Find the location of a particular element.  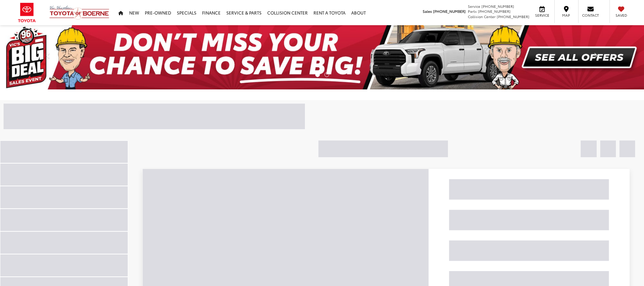

span: Parts is located at coordinates (472, 11).